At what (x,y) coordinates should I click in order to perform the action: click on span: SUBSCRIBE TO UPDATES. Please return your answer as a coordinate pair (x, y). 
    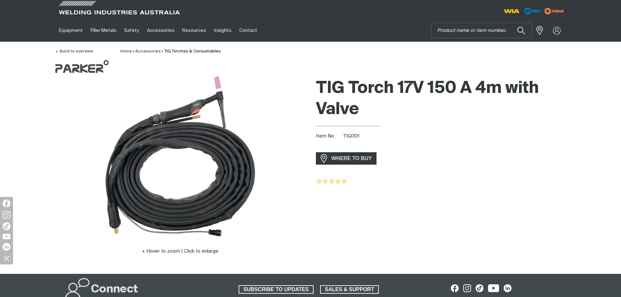
    Looking at the image, I should click on (276, 289).